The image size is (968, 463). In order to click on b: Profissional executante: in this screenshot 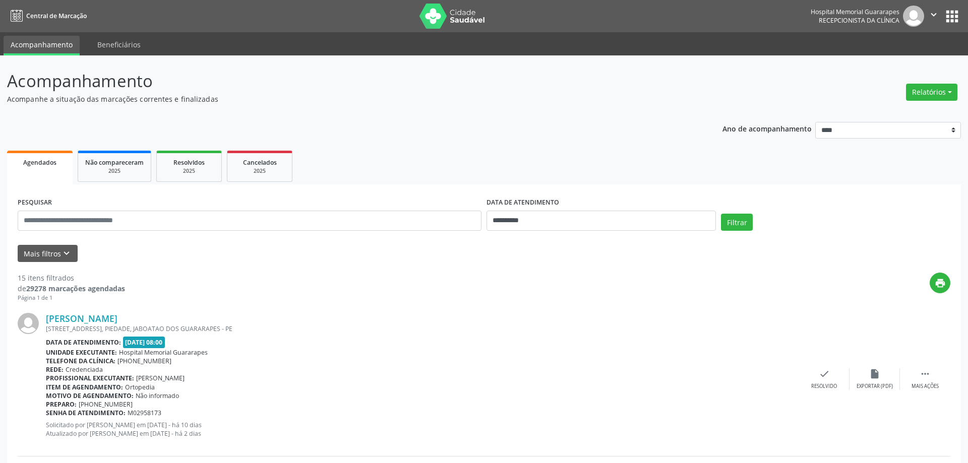, I will do `click(90, 378)`.